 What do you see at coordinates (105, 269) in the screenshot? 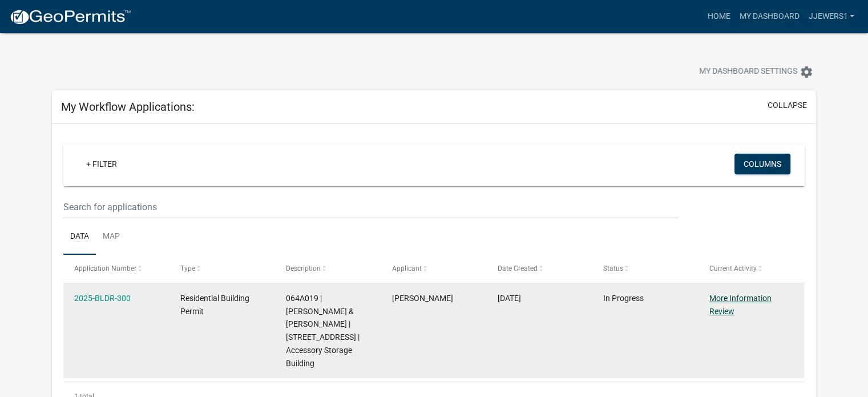
I see `span: Application Number` at bounding box center [105, 269].